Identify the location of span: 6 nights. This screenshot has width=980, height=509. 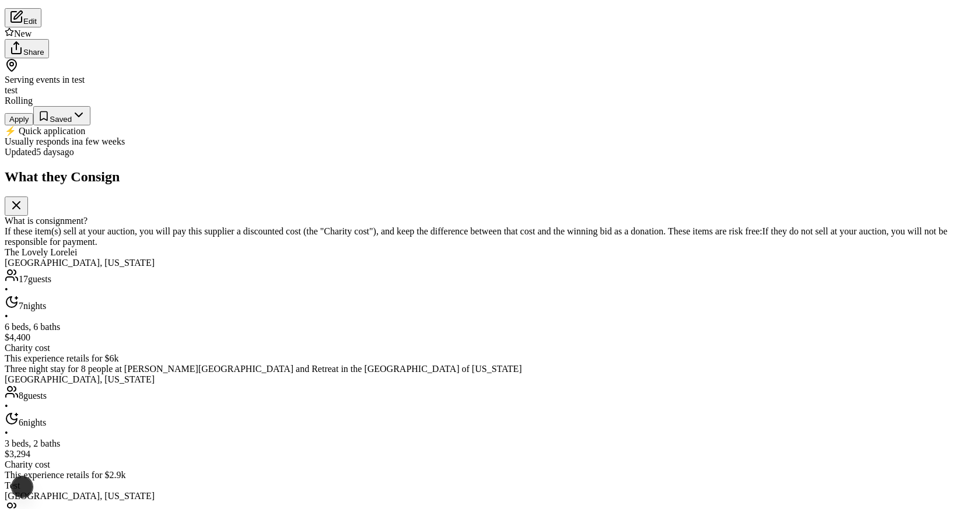
(32, 422).